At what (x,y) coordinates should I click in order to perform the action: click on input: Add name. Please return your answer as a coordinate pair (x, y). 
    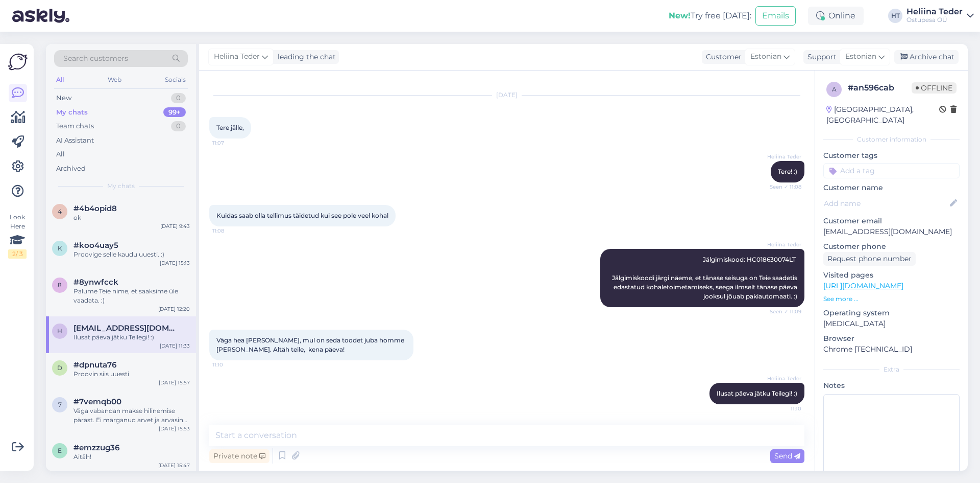
    Looking at the image, I should click on (886, 204).